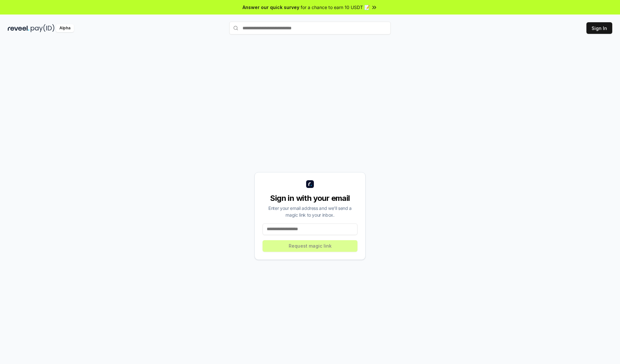 This screenshot has width=620, height=364. What do you see at coordinates (310, 184) in the screenshot?
I see `img: logo_small` at bounding box center [310, 184].